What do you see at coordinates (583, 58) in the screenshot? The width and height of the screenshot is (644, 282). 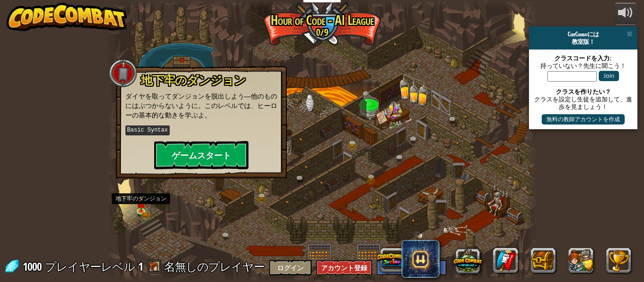 I see `div: クラスコードを入力:` at bounding box center [583, 58].